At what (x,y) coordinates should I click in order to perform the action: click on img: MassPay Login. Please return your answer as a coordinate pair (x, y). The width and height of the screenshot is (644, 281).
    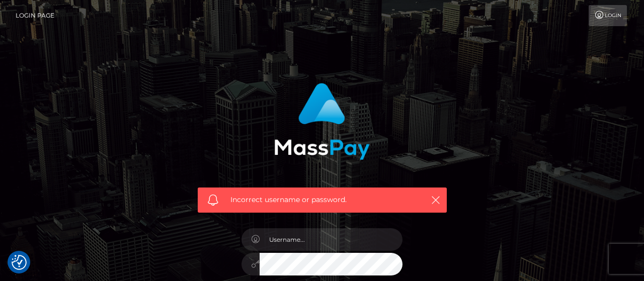
    Looking at the image, I should click on (322, 121).